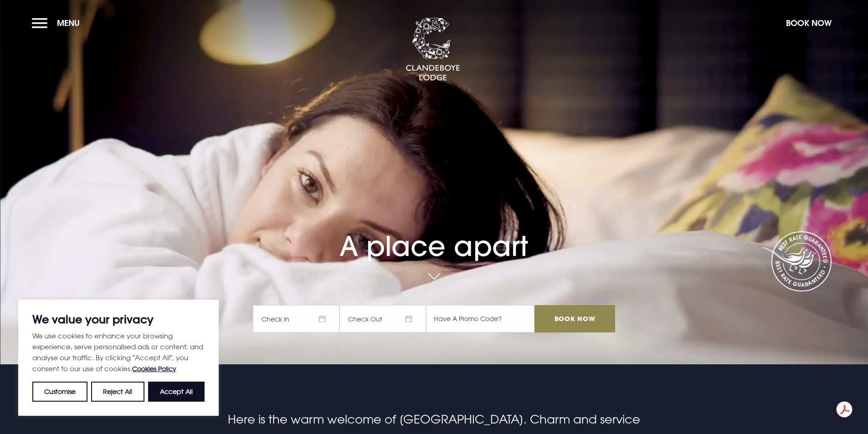 Image resolution: width=868 pixels, height=434 pixels. What do you see at coordinates (480, 319) in the screenshot?
I see `input: Have A Promo Code?` at bounding box center [480, 319].